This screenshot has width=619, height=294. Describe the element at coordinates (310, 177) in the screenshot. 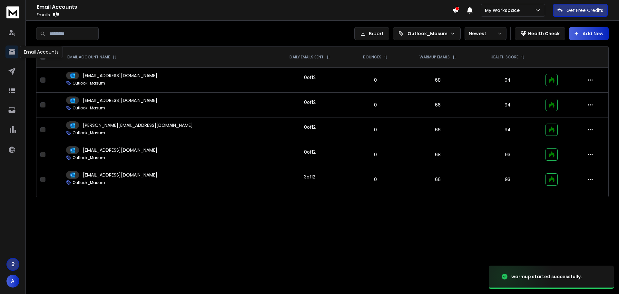

I see `div: 3 of 12` at that location.